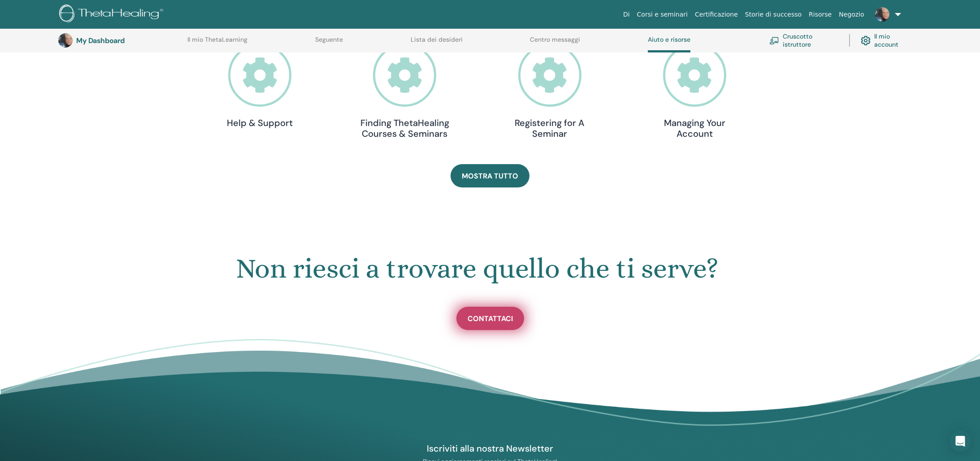 The height and width of the screenshot is (461, 980). What do you see at coordinates (490, 449) in the screenshot?
I see `h4: Iscriviti alla nostra Newsletter` at bounding box center [490, 449].